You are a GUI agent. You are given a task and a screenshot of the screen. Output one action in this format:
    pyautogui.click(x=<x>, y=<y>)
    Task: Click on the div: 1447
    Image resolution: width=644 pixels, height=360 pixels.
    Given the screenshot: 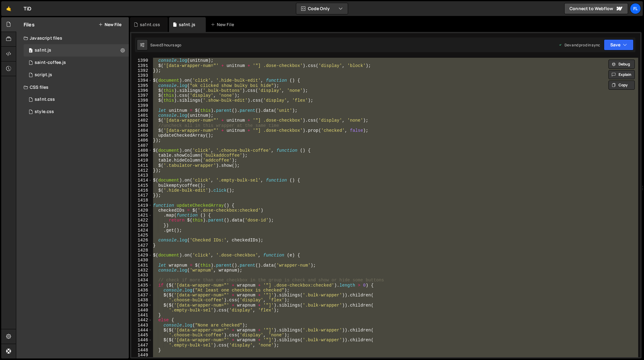 What is the action you would take?
    pyautogui.click(x=142, y=345)
    